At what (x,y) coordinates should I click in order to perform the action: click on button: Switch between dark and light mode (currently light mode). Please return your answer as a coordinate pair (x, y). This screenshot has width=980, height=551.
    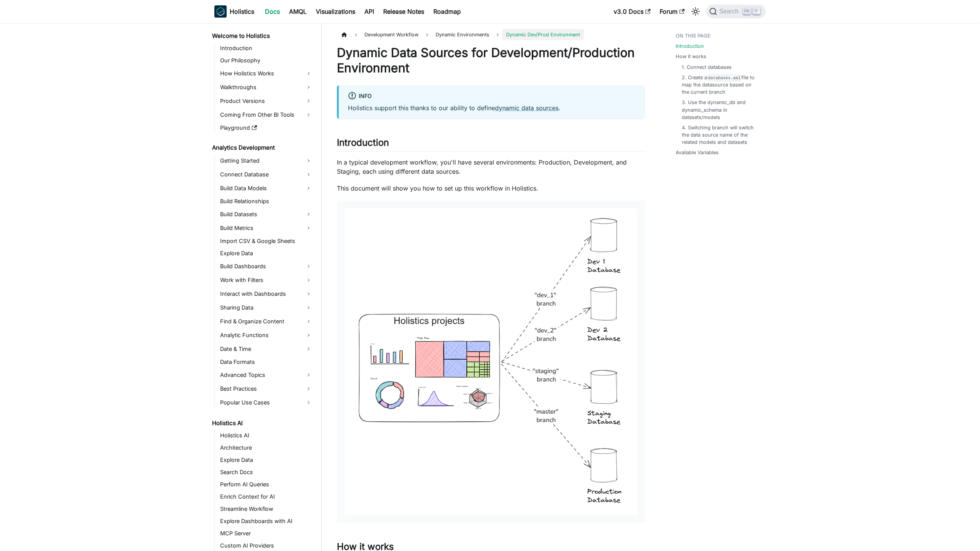
    Looking at the image, I should click on (695, 12).